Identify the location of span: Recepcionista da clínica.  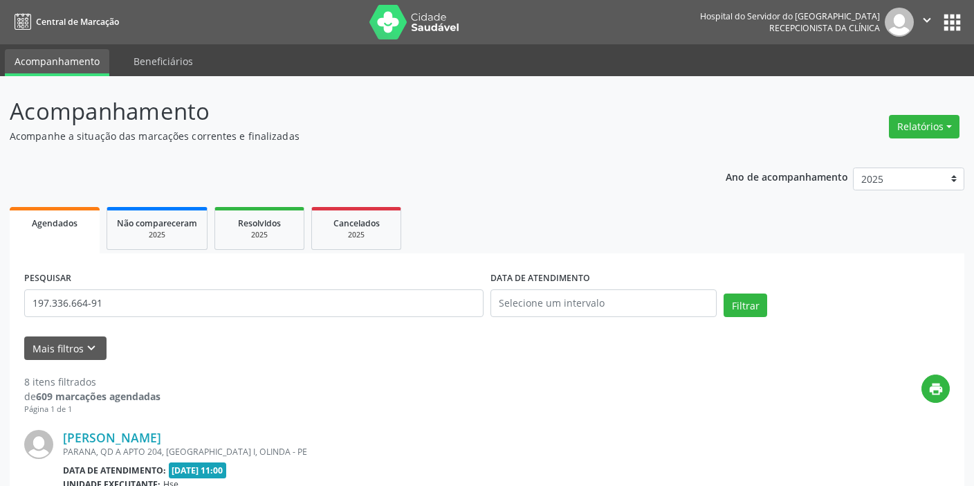
(825, 28).